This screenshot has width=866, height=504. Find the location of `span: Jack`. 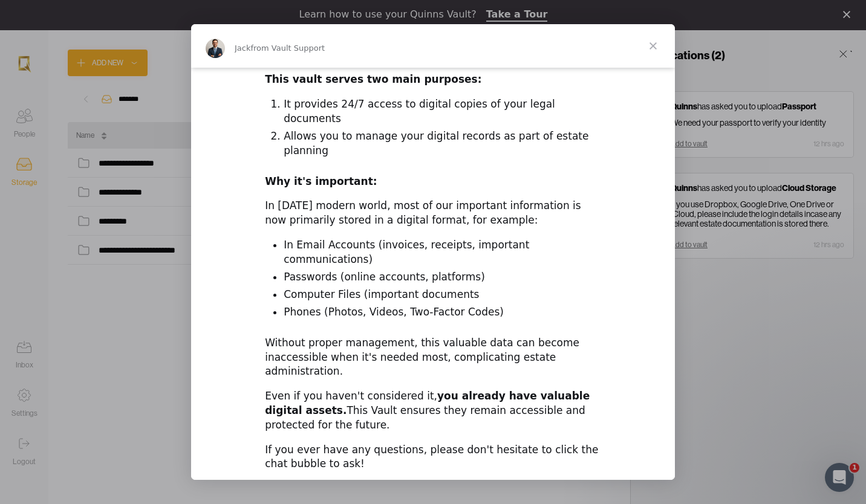

span: Jack is located at coordinates (242, 48).